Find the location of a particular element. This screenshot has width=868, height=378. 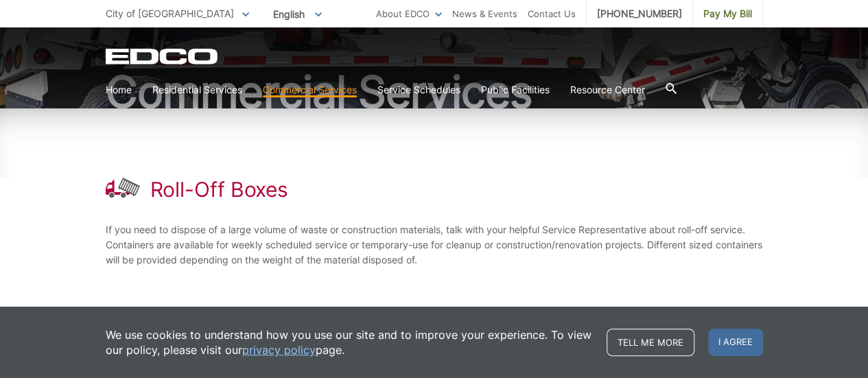

p: If you need to dispose of a large volume of waste or construction materials, talk with your helpf... is located at coordinates (434, 245).